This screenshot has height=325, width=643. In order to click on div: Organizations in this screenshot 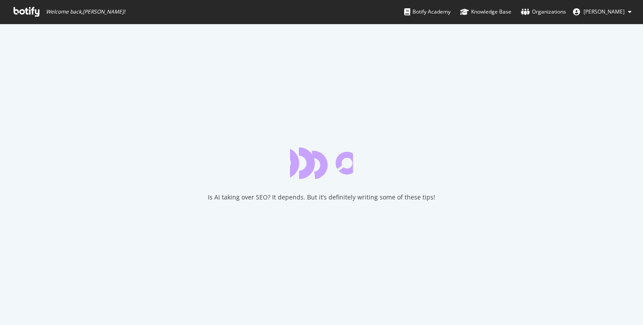, I will do `click(543, 12)`.